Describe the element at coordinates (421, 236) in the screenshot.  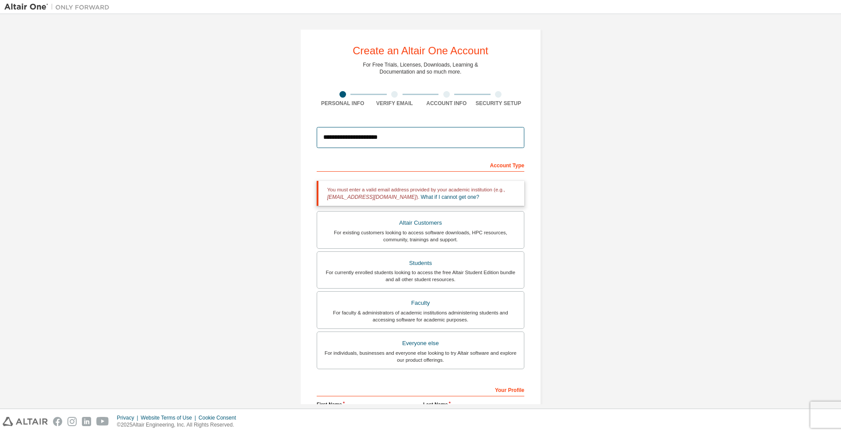
I see `div: For existing customers looking to access software downloads, HPC resources, community, trainings ...` at that location.